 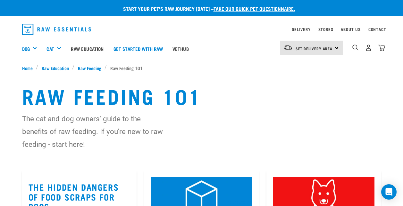 What do you see at coordinates (202, 29) in the screenshot?
I see `nav: dropdown navigation` at bounding box center [202, 29].